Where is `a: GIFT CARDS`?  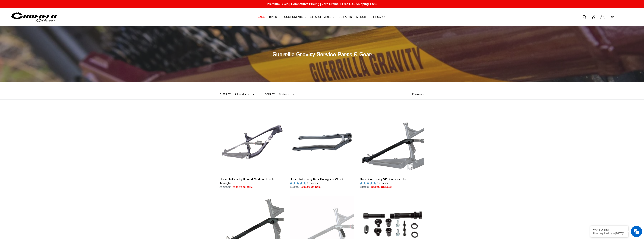 a: GIFT CARDS is located at coordinates (378, 17).